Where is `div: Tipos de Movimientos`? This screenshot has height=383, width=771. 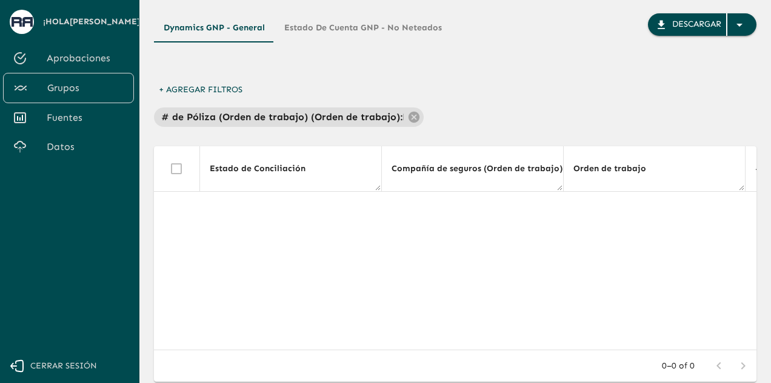
div: Tipos de Movimientos is located at coordinates (303, 28).